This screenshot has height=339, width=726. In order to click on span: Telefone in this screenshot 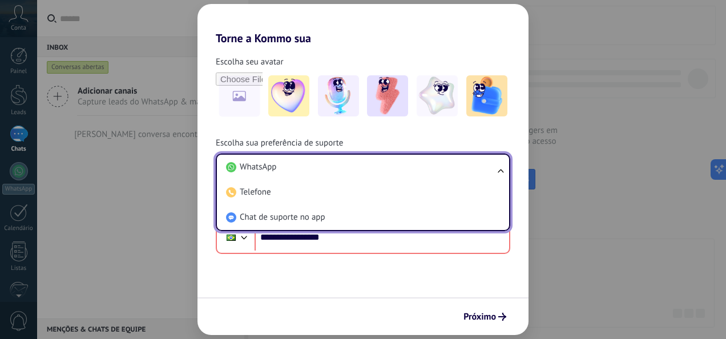, I will do `click(255, 192)`.